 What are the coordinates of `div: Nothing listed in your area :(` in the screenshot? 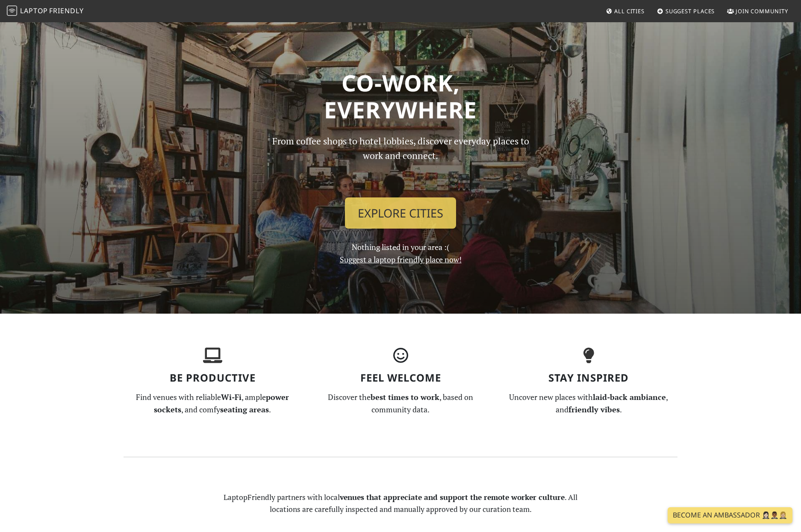 It's located at (400, 200).